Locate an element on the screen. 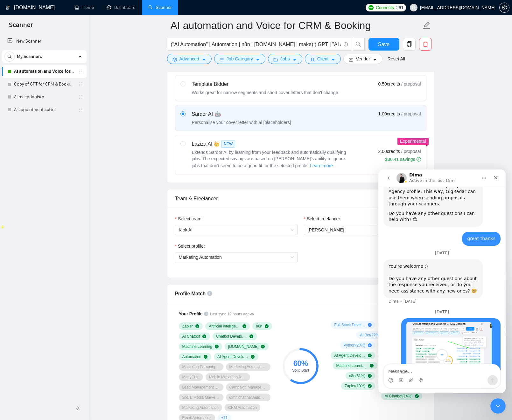 This screenshot has width=512, height=420. a: homeHome is located at coordinates (84, 7).